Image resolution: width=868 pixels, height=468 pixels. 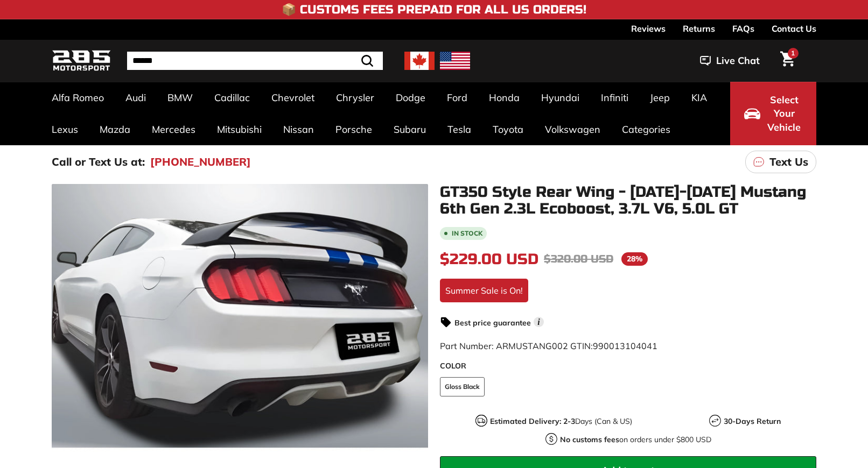 I want to click on a: Volkswagen, so click(x=573, y=129).